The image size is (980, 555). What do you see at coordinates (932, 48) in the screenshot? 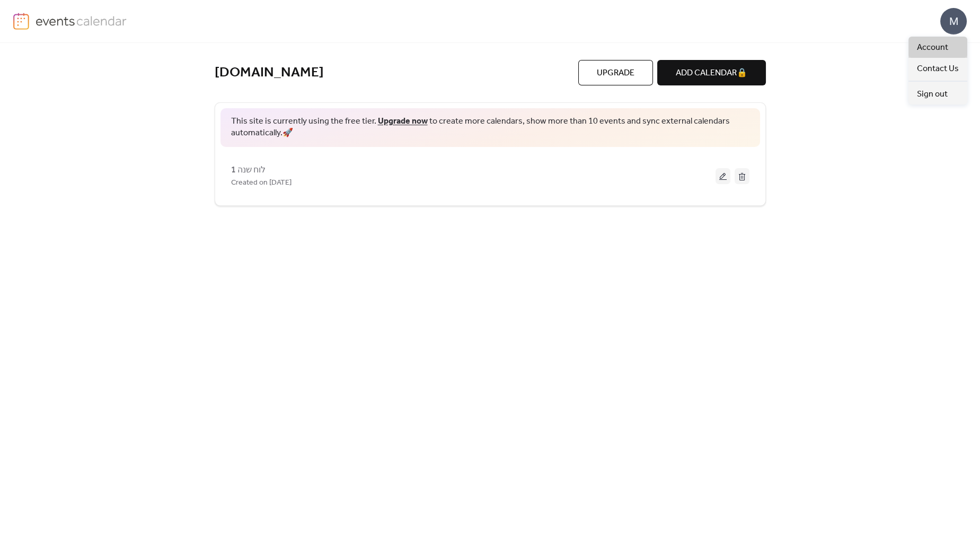
I see `span: Account` at bounding box center [932, 48].